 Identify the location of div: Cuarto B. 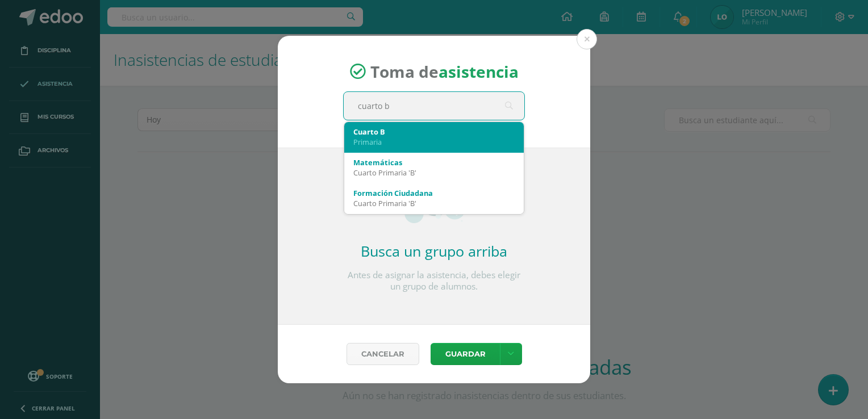
(434, 132).